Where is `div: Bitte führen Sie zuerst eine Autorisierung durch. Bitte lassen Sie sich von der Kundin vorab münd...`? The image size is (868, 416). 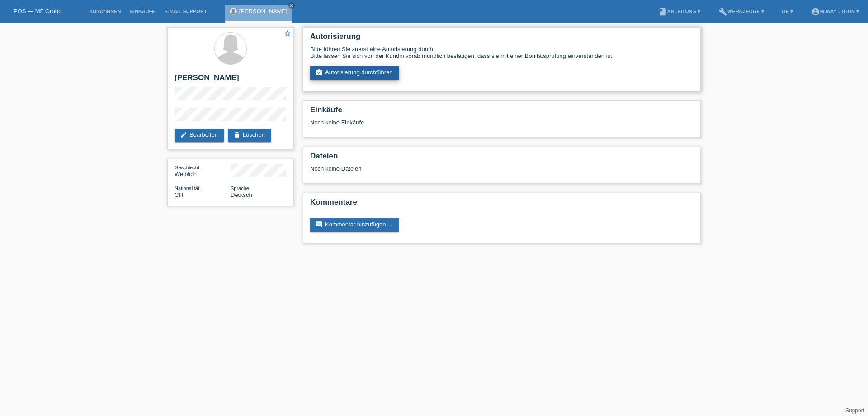 div: Bitte führen Sie zuerst eine Autorisierung durch. Bitte lassen Sie sich von der Kundin vorab münd... is located at coordinates (502, 53).